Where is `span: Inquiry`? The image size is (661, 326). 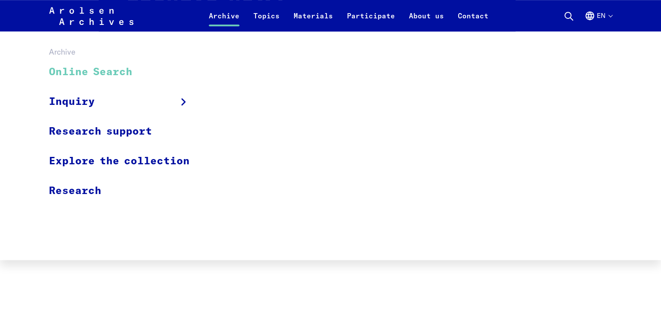 span: Inquiry is located at coordinates (72, 102).